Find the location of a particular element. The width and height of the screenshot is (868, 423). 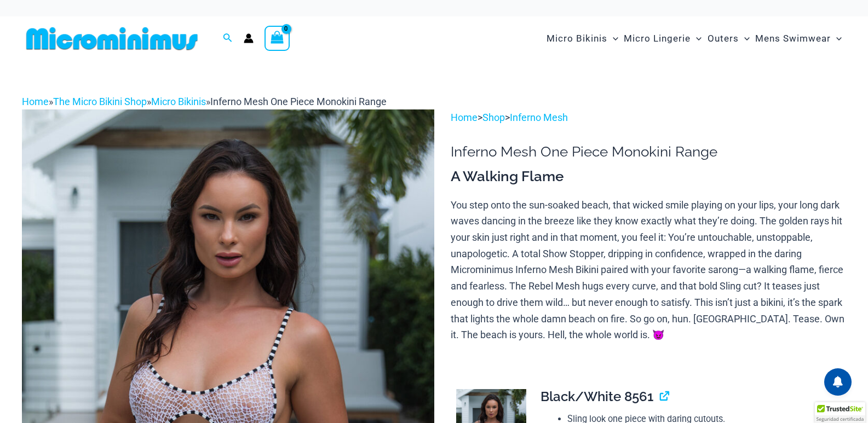

a: View Shopping Cart, empty is located at coordinates (277, 38).